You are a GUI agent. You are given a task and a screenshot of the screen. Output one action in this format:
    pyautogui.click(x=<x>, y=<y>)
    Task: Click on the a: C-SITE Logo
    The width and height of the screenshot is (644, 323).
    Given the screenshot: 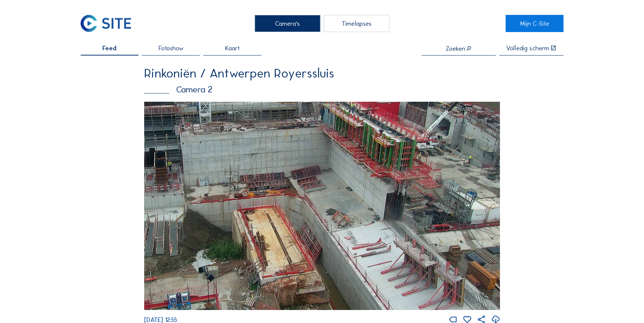 What is the action you would take?
    pyautogui.click(x=110, y=23)
    